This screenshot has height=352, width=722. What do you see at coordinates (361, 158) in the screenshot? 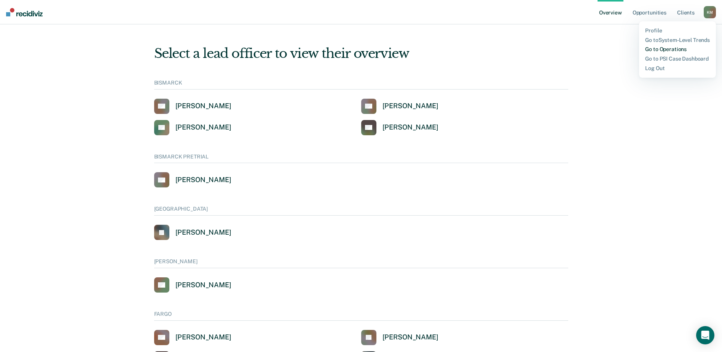
I see `div: BISMARCK PRETRIAL` at bounding box center [361, 158].